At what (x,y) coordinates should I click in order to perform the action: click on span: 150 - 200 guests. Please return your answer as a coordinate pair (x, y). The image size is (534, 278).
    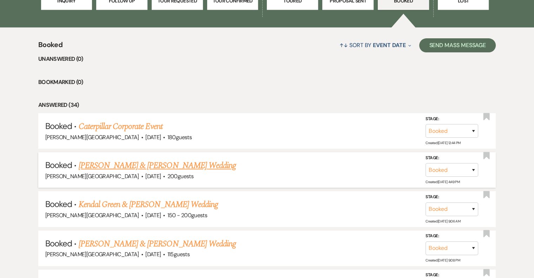
    Looking at the image, I should click on (187, 215).